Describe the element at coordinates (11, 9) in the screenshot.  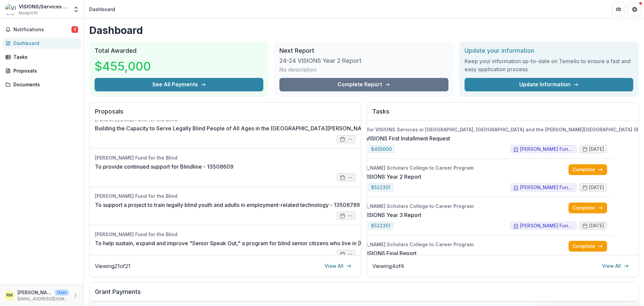
I see `img: VISIONS/Services for the Blind and Visually Impaired` at that location.